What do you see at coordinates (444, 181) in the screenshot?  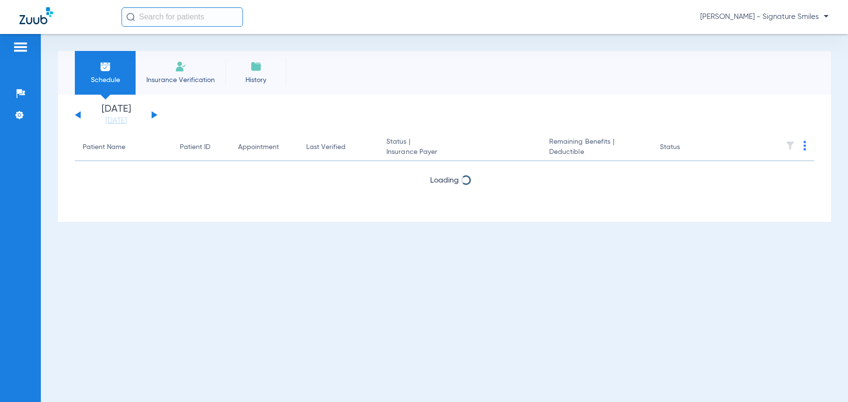 I see `span: Loading` at bounding box center [444, 181].